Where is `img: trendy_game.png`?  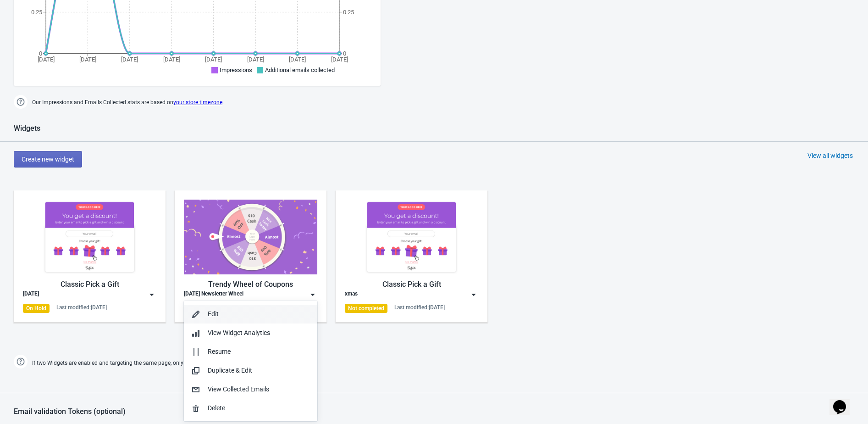
img: trendy_game.png is located at coordinates (250, 236).